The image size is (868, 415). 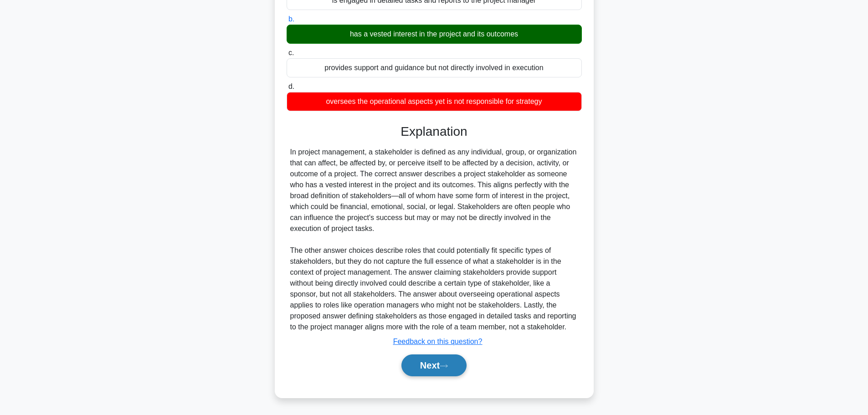 I want to click on span: b., so click(x=291, y=19).